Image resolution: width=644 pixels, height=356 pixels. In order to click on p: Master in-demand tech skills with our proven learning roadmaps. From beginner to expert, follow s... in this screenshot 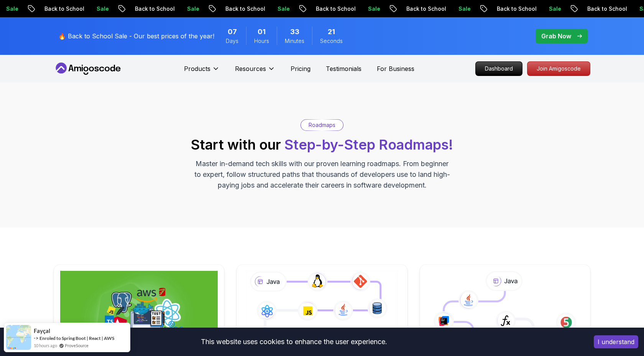, I will do `click(322, 174)`.